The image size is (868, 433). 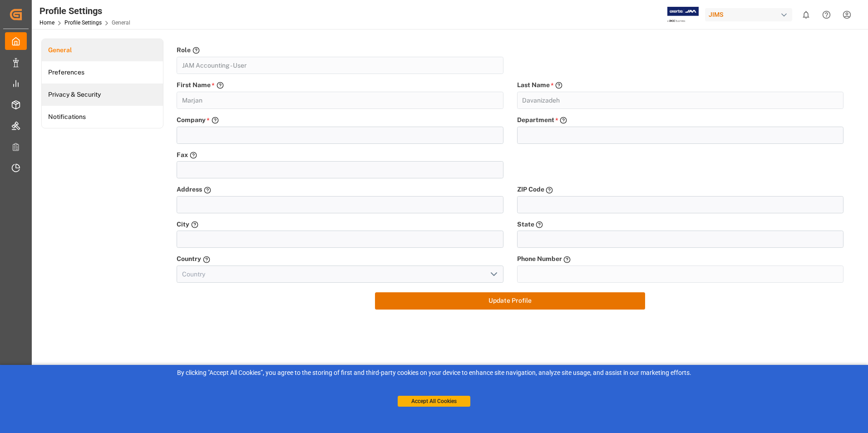 I want to click on a: General, so click(x=102, y=50).